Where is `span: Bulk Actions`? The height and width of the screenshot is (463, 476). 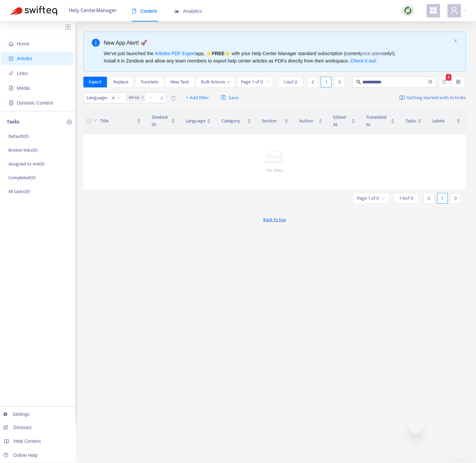
span: Bulk Actions is located at coordinates (215, 82).